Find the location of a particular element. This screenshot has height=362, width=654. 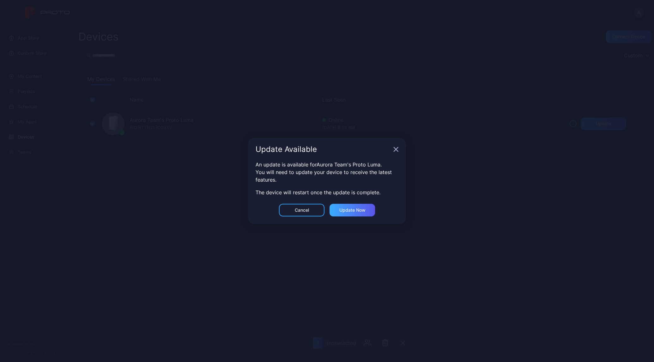

div: Cancel is located at coordinates (302, 210).